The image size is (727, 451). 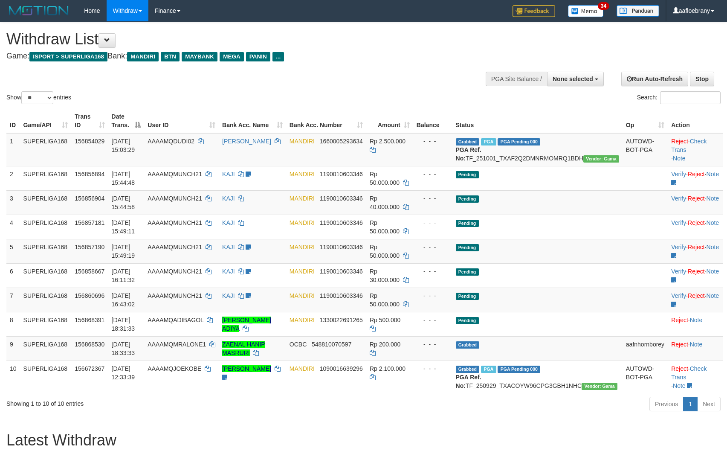 I want to click on span: Vendor URL: https://trx31.1velocity.biz, so click(x=600, y=386).